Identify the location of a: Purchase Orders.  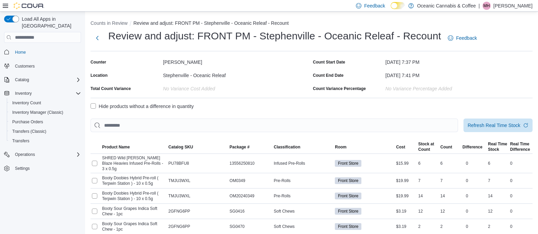
(28, 122).